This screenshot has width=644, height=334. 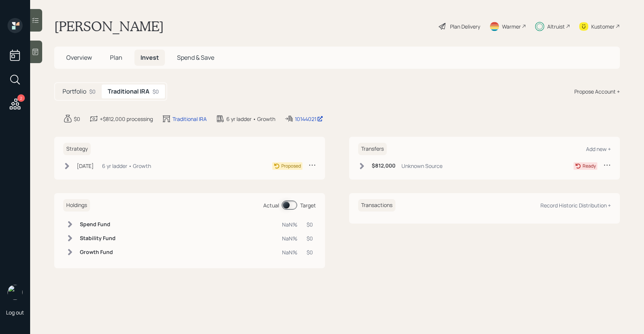 I want to click on div: Ready, so click(x=588, y=167).